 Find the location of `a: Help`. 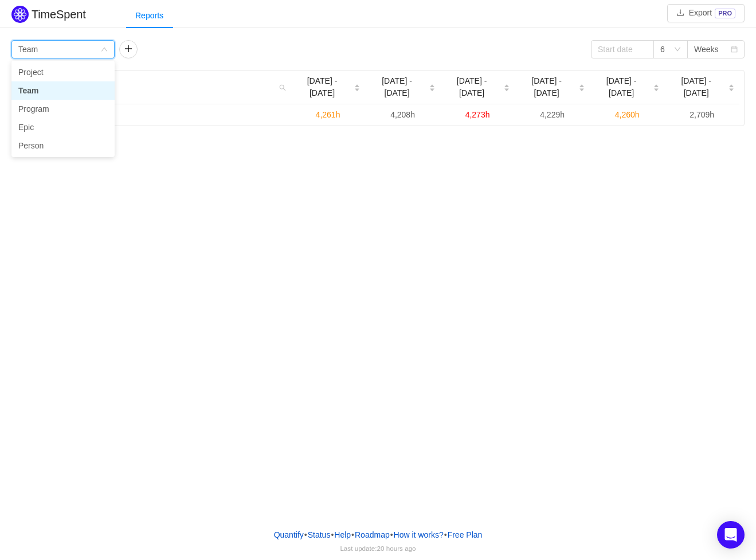

a: Help is located at coordinates (342, 535).